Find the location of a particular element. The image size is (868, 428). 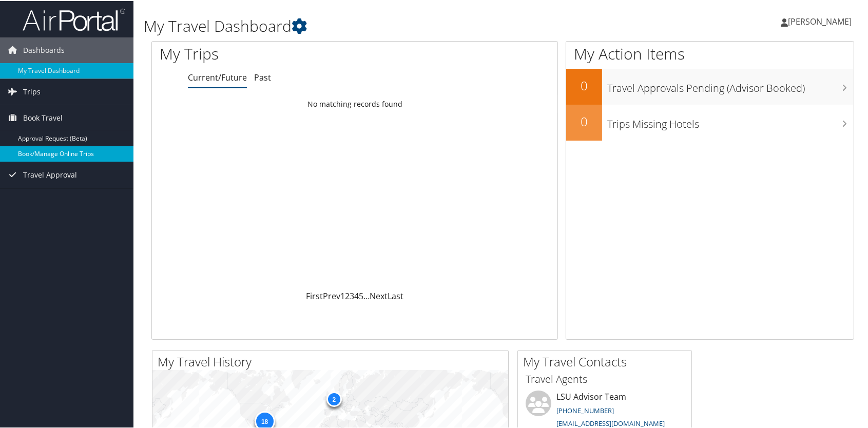

a: Prev is located at coordinates (332, 295).